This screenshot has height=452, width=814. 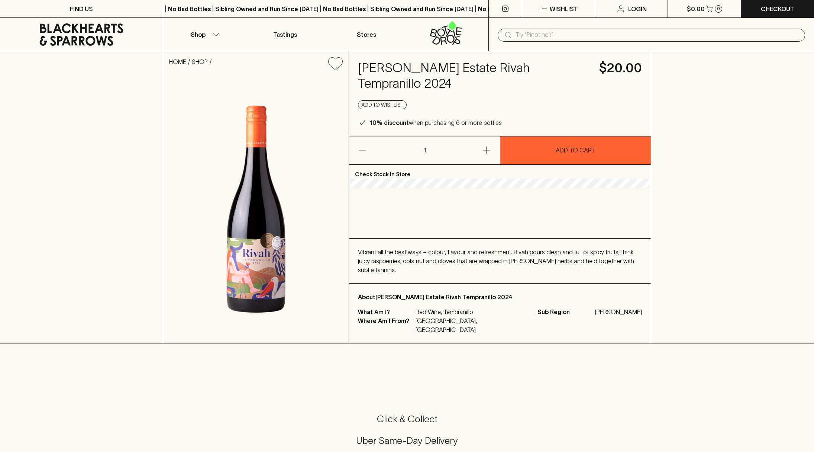 What do you see at coordinates (638, 9) in the screenshot?
I see `p: Login` at bounding box center [638, 9].